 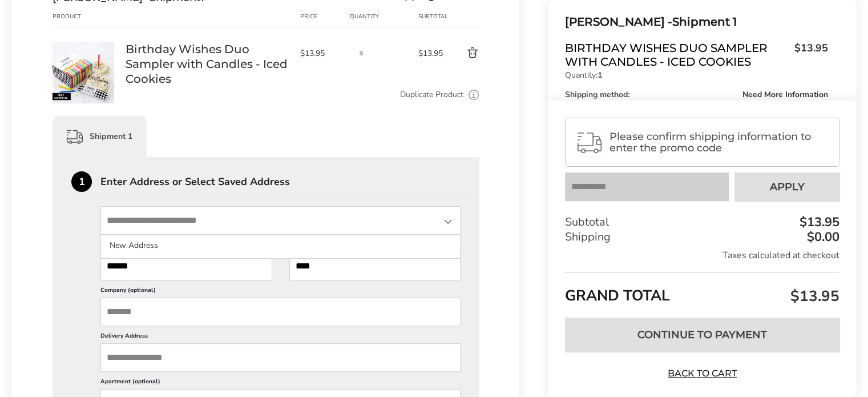 I want to click on div: Price, so click(x=325, y=17).